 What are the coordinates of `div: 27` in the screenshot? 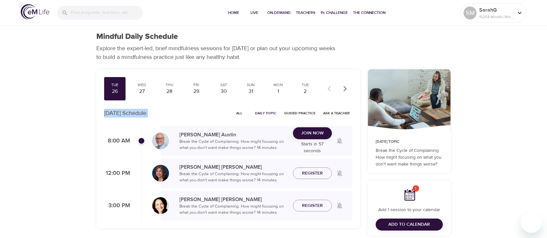 It's located at (142, 92).